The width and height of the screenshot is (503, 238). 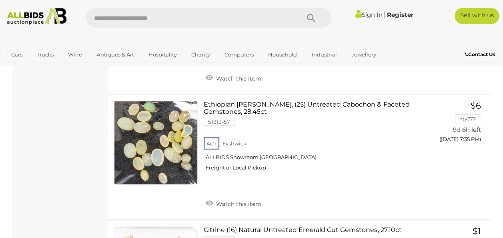 What do you see at coordinates (75, 54) in the screenshot?
I see `a: Wine` at bounding box center [75, 54].